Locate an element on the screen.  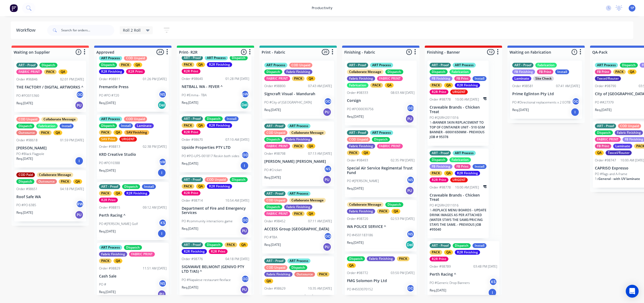
div: Order #98778 is located at coordinates (440, 187).